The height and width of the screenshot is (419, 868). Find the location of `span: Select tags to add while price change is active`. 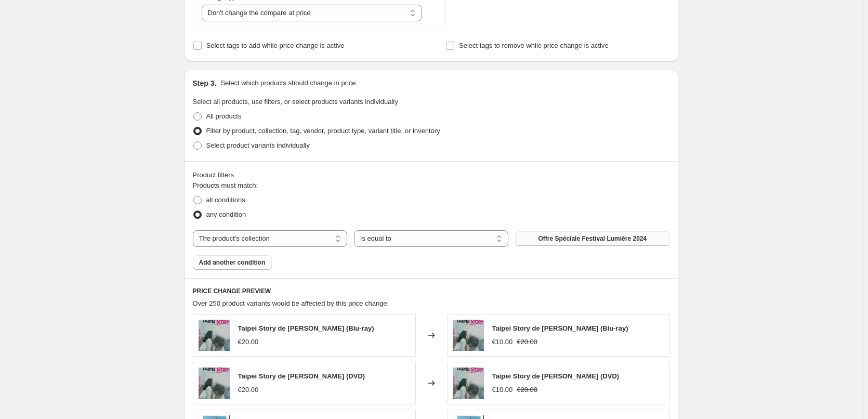

span: Select tags to add while price change is active is located at coordinates (276, 45).